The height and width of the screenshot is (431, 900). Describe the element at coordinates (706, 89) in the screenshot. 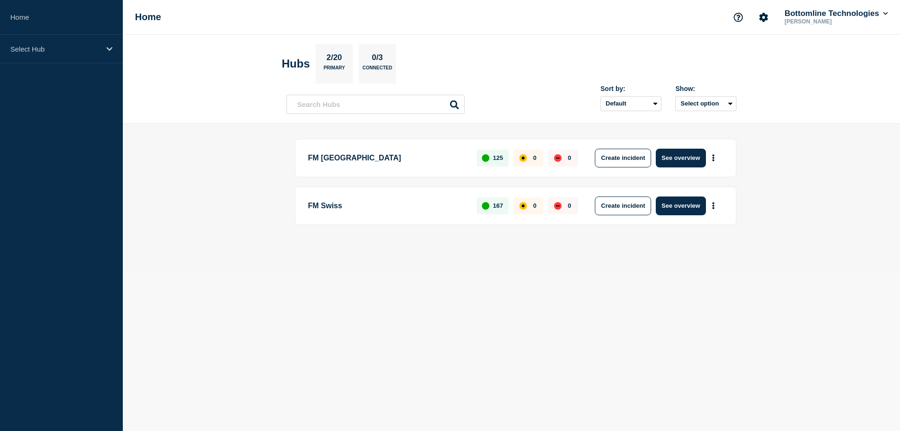

I see `div: Show:` at that location.